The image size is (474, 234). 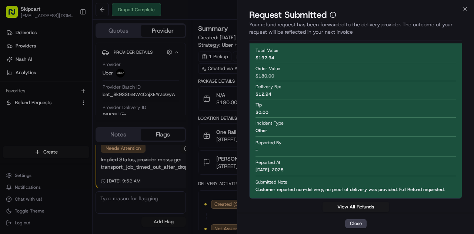 I want to click on span: Reported By, so click(x=269, y=143).